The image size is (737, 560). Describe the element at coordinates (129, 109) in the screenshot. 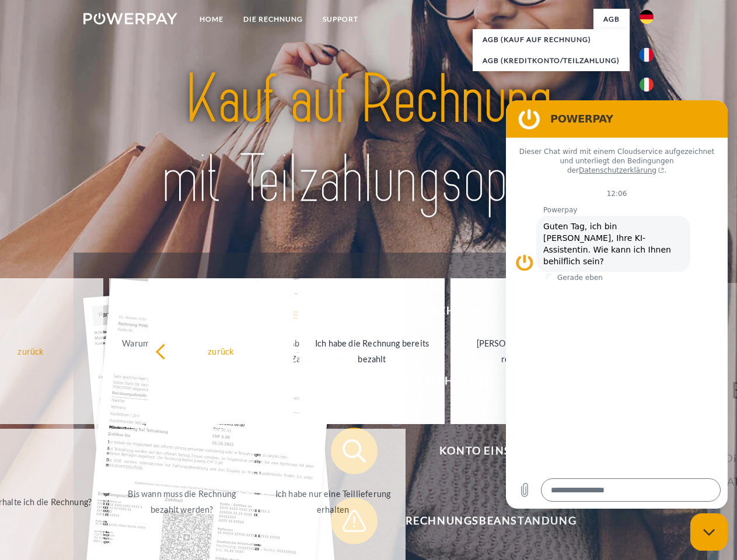

I see `p: Powerpay` at that location.